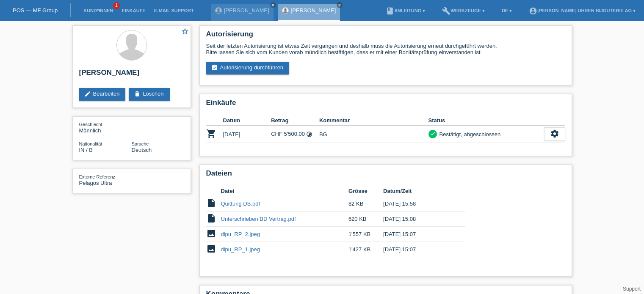 This screenshot has width=644, height=294. I want to click on h2: Dateien, so click(386, 176).